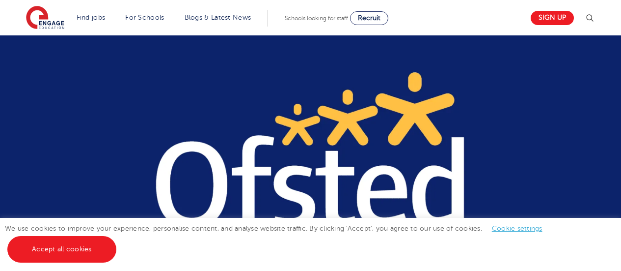 The width and height of the screenshot is (621, 271). I want to click on a: Sign up, so click(553, 18).